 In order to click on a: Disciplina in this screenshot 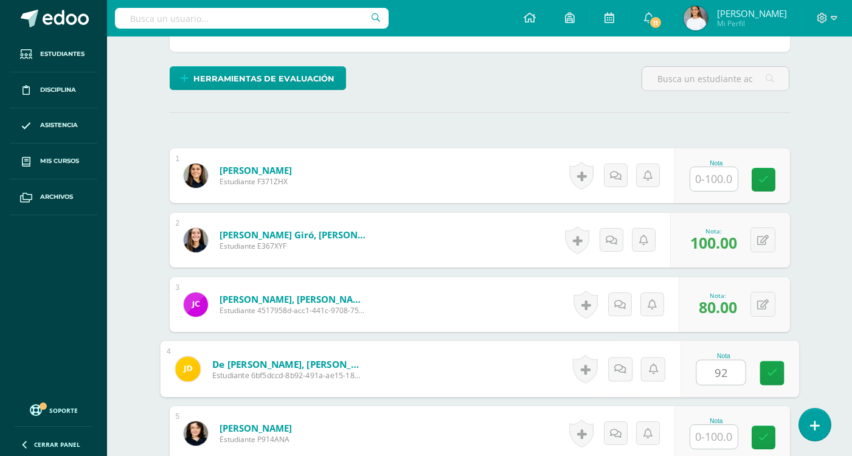, I will do `click(53, 90)`.